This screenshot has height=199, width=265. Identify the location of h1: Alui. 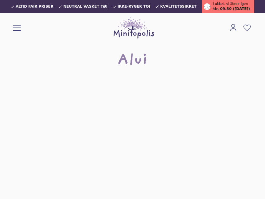
(133, 61).